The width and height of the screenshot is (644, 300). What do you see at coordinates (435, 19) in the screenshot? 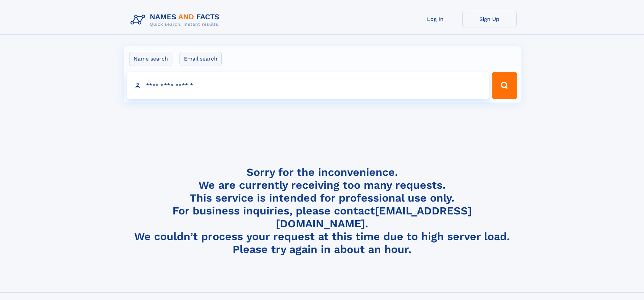
I see `a: Log In` at bounding box center [435, 19].